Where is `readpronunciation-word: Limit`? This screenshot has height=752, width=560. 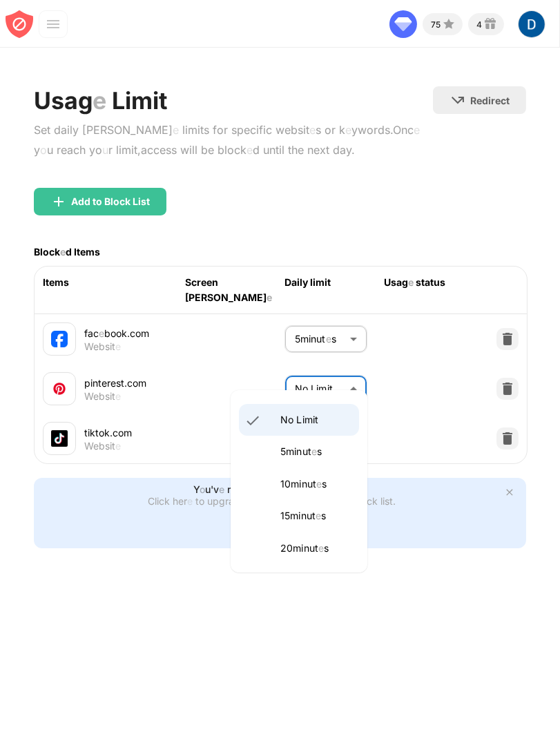
readpronunciation-word: Limit is located at coordinates (308, 420).